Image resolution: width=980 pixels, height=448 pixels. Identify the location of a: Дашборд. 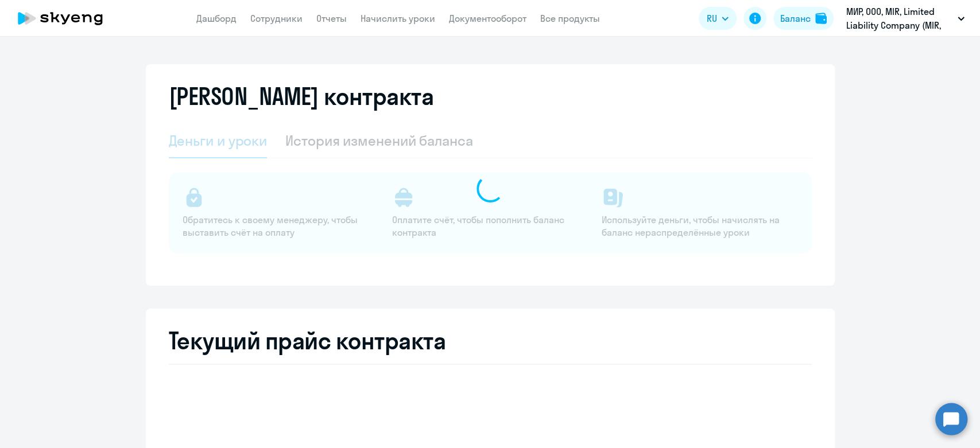
(216, 18).